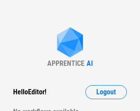 This screenshot has height=111, width=140. I want to click on div: APPRENTICE, so click(66, 63).